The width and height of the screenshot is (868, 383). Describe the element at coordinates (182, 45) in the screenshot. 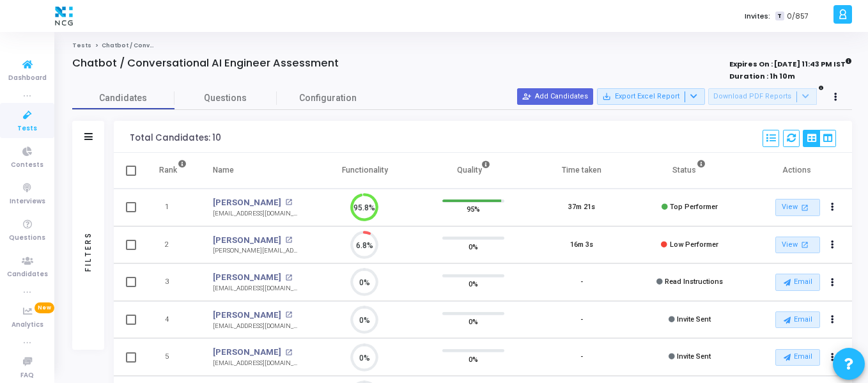

I see `span: Chatbot / Conversational AI Engineer Assessment` at that location.